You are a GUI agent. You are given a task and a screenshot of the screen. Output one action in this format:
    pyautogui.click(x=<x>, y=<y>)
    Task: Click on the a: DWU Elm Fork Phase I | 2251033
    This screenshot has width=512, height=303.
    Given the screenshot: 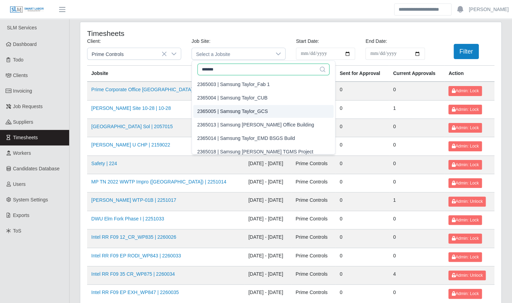 What is the action you would take?
    pyautogui.click(x=128, y=219)
    